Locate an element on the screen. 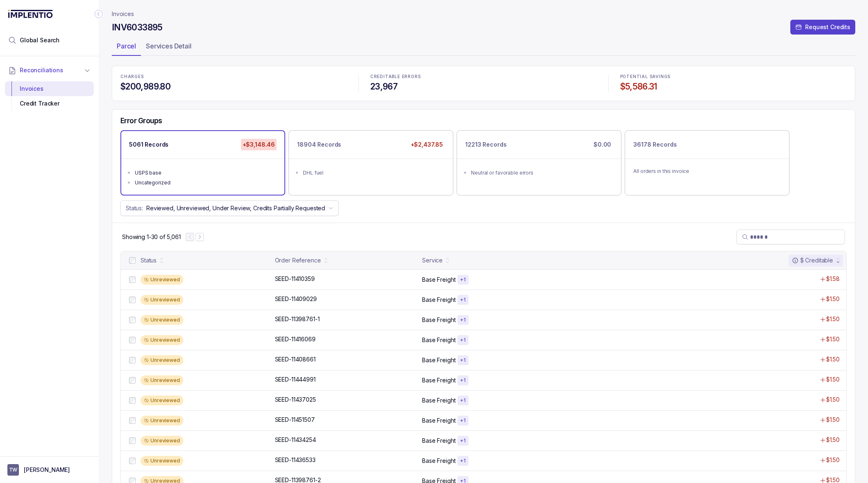 This screenshot has height=483, width=868. div: Invoices is located at coordinates (49, 89).